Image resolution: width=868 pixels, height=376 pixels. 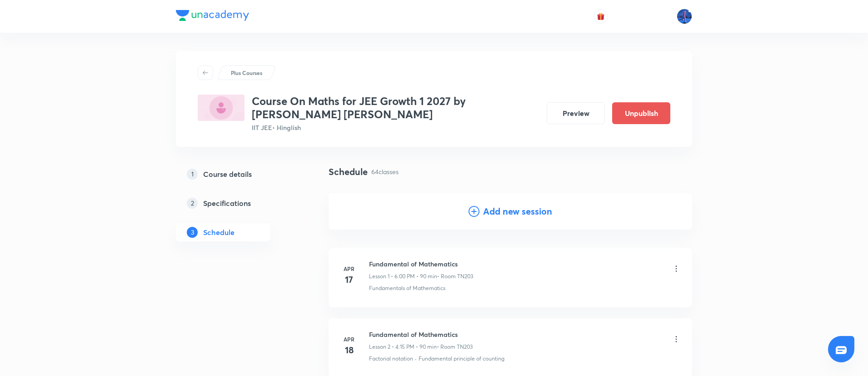 I want to click on p: Fundamentals of Mathematics, so click(x=407, y=288).